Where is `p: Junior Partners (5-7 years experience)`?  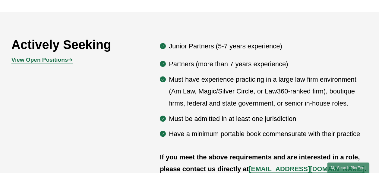 p: Junior Partners (5-7 years experience) is located at coordinates (268, 46).